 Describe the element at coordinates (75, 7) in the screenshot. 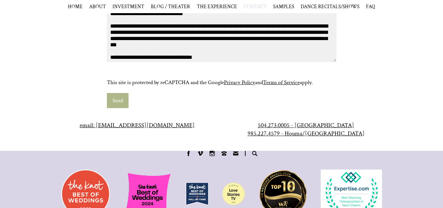

I see `a: HOME` at that location.